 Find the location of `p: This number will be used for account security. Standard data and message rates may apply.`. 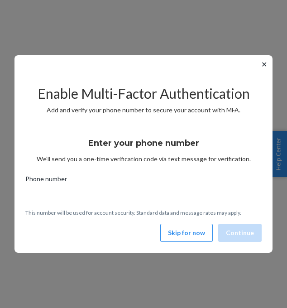

p: This number will be used for account security. Standard data and message rates may apply. is located at coordinates (144, 213).